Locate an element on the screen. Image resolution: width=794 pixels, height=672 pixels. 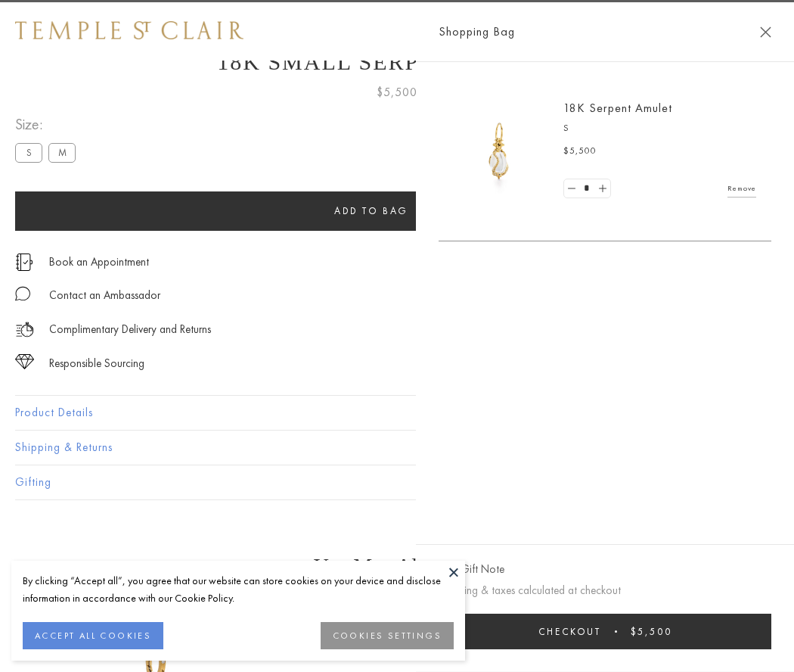
p: Shipping & taxes calculated at checkout is located at coordinates (605, 590).